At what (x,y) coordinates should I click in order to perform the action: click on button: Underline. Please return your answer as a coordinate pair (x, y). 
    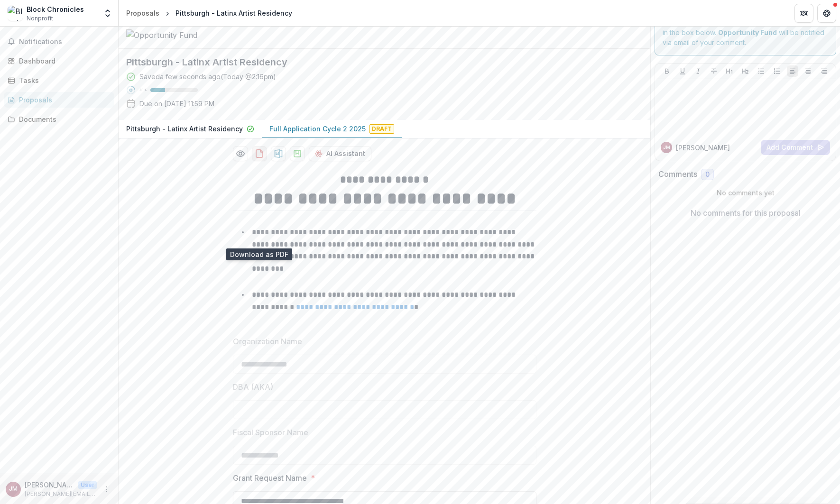
    Looking at the image, I should click on (682, 71).